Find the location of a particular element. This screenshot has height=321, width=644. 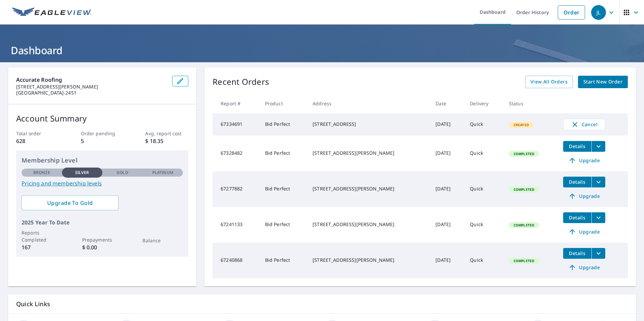

th: Delivery is located at coordinates (484, 103).